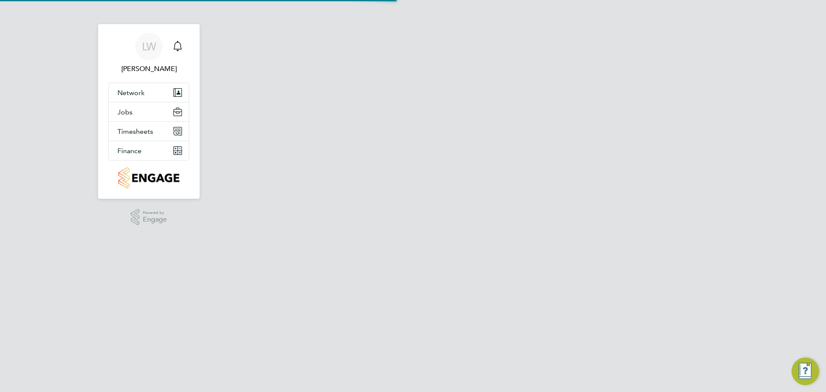  Describe the element at coordinates (149, 111) in the screenshot. I see `nav: Main navigation` at that location.